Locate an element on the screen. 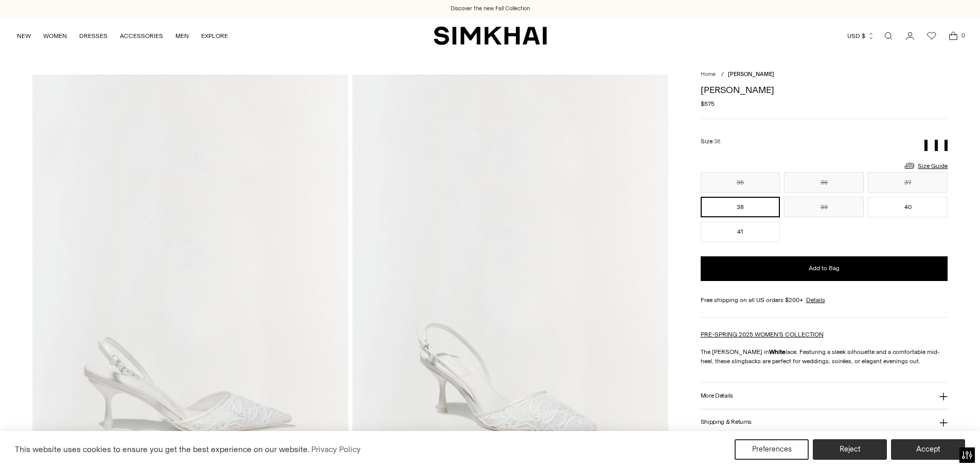  a: SIMKHAI is located at coordinates (490, 35).